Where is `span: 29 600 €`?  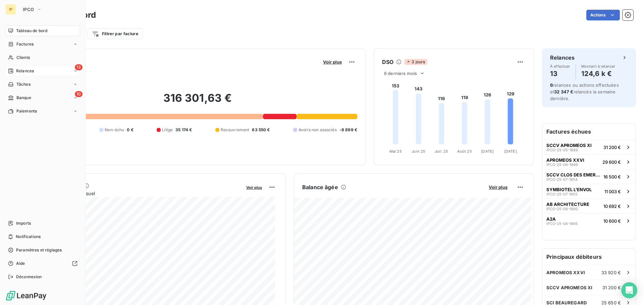 span: 29 600 € is located at coordinates (611, 162).